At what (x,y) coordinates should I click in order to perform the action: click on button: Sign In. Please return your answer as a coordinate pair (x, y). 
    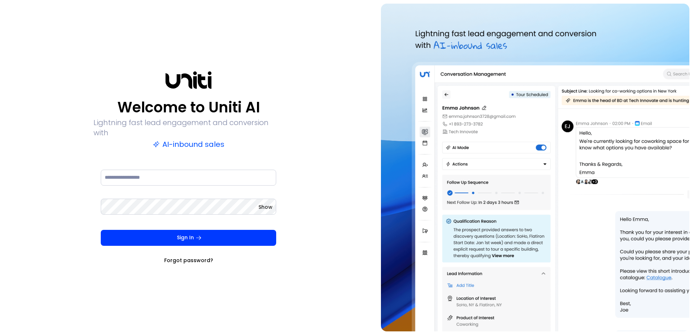
    Looking at the image, I should click on (188, 238).